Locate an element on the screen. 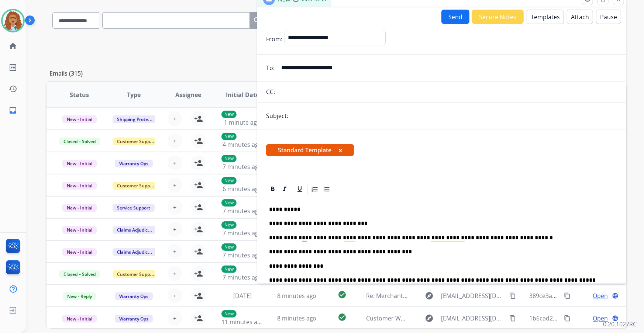  div: Bullet List is located at coordinates (327, 189).